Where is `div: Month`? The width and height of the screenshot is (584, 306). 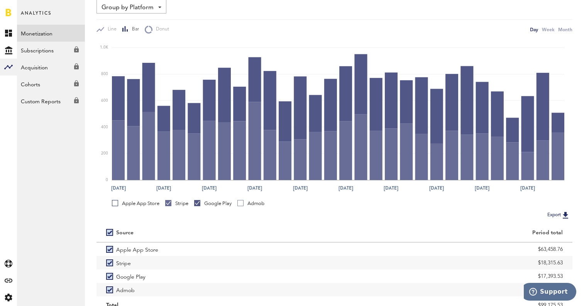
div: Month is located at coordinates (565, 29).